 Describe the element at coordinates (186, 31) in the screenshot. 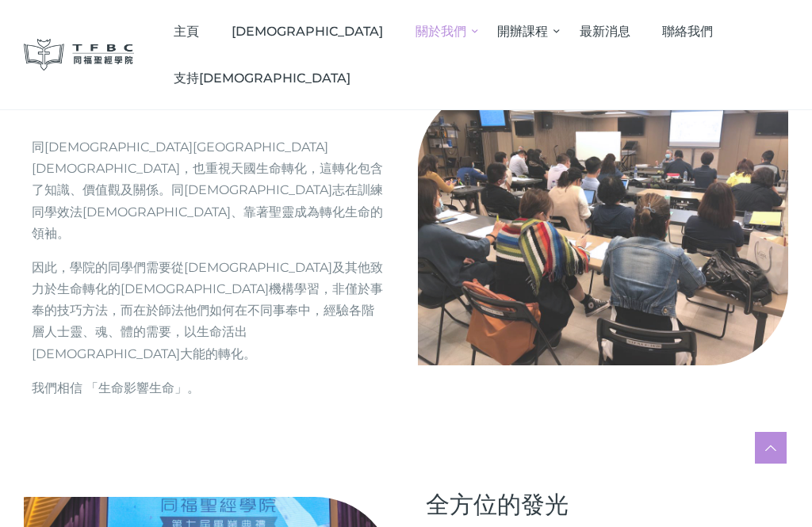

I see `span: 主頁` at that location.